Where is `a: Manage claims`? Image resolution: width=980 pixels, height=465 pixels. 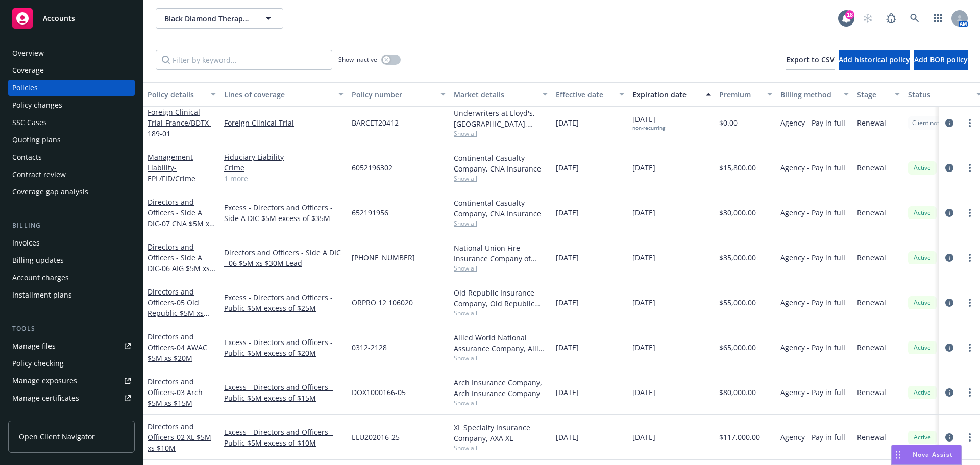
a: Manage claims is located at coordinates (71, 415).